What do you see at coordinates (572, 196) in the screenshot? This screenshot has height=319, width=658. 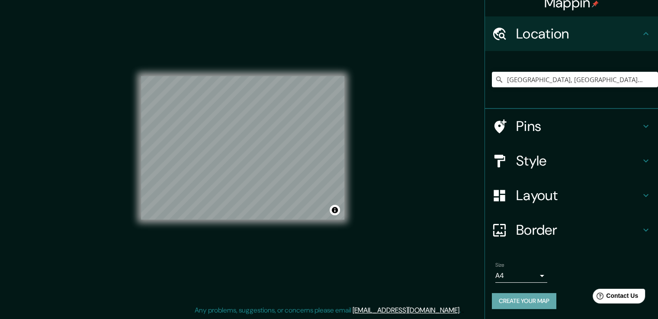 I see `div: Layout` at bounding box center [572, 196].